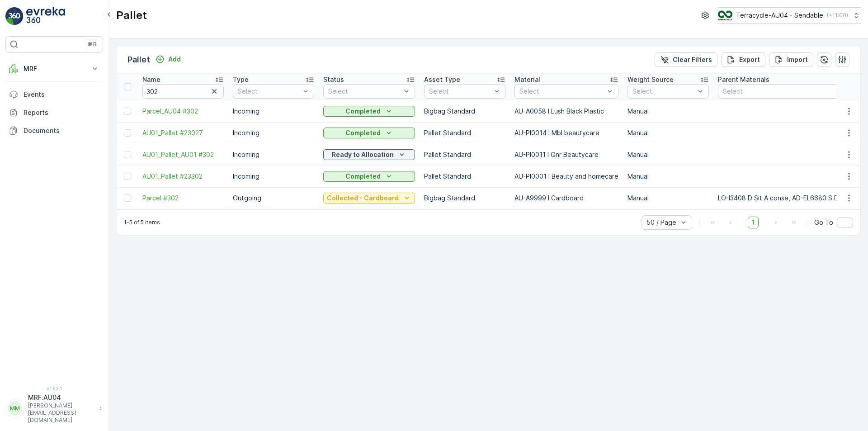 The image size is (868, 431). I want to click on p: Documents, so click(62, 130).